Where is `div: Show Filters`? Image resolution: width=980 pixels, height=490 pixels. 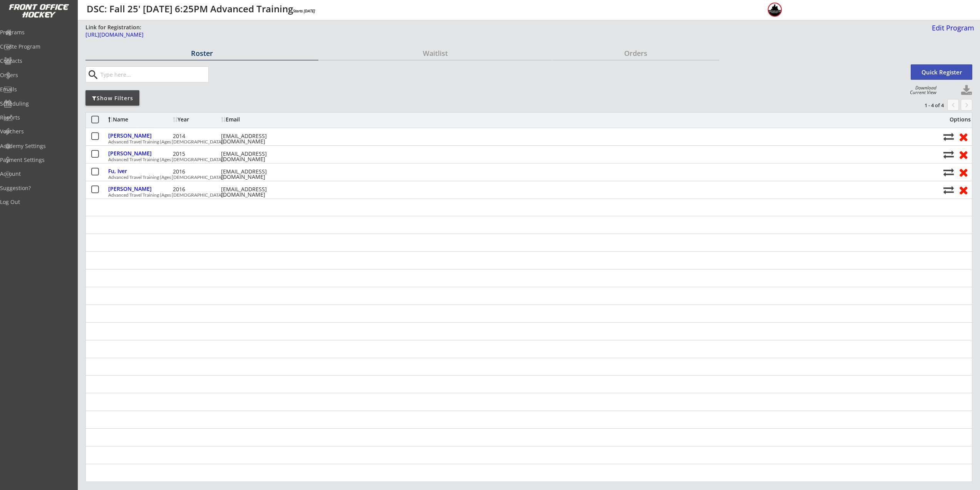
div: Show Filters is located at coordinates (113, 98).